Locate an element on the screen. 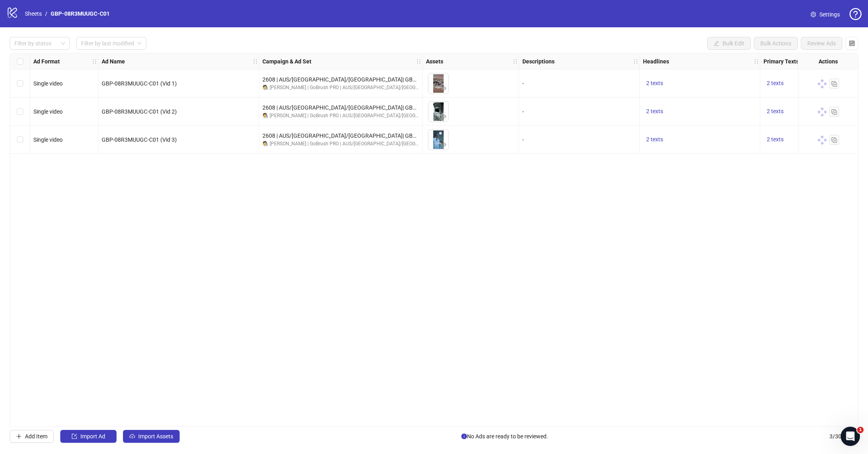 The height and width of the screenshot is (454, 868). span: No Ads are ready to be reviewed. is located at coordinates (505, 436).